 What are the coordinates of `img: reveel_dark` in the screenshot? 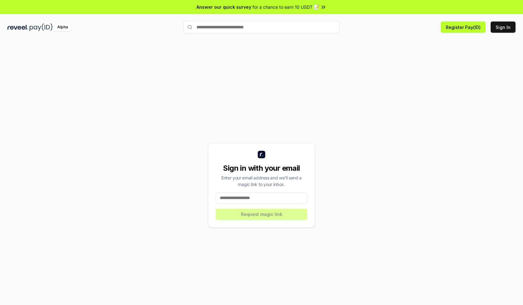 It's located at (18, 27).